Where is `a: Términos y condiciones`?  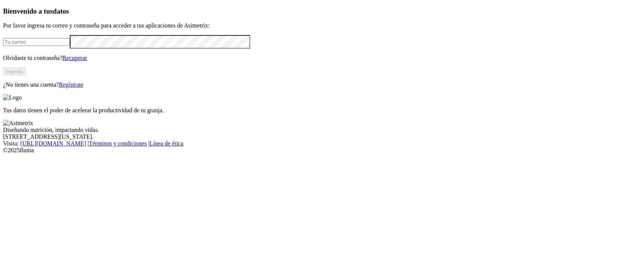 a: Términos y condiciones is located at coordinates (118, 143).